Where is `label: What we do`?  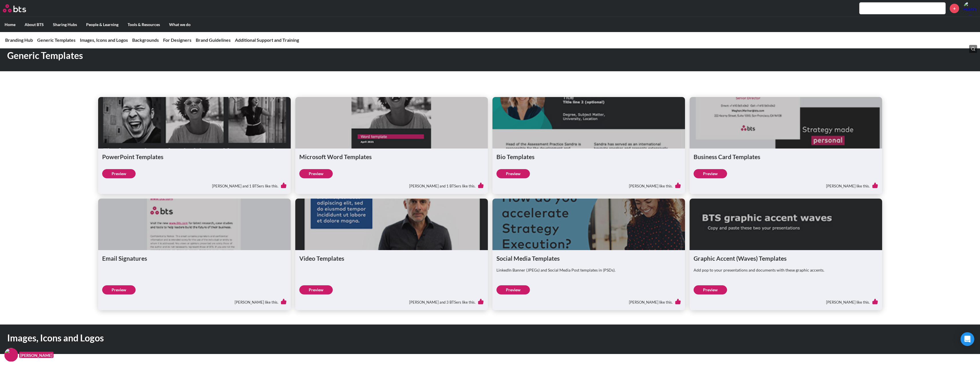
label: What we do is located at coordinates (180, 25).